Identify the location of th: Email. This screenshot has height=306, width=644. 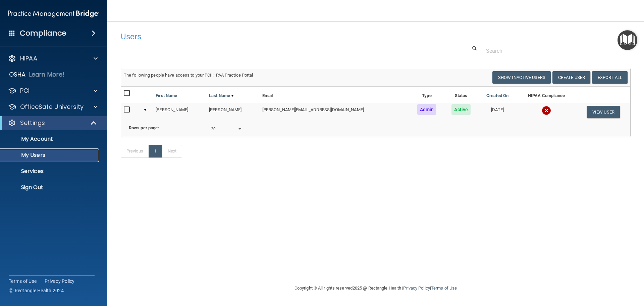
(334, 95).